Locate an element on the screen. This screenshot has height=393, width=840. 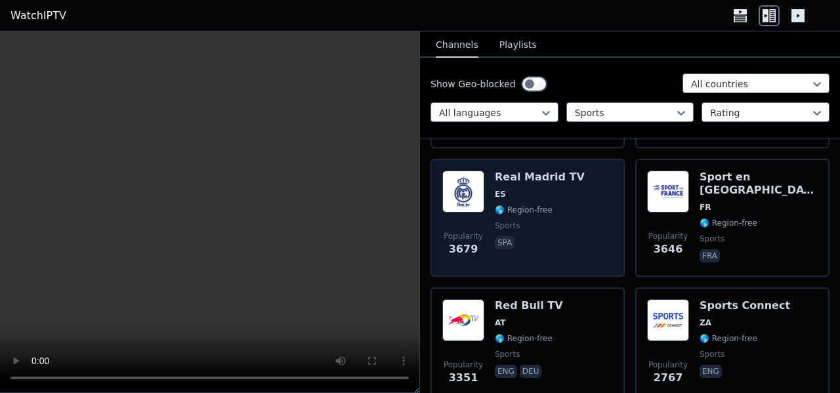
p: spa is located at coordinates (504, 243).